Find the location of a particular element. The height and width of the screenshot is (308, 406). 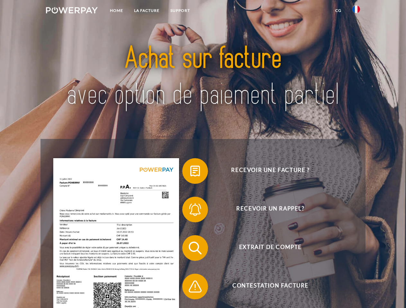

button: Recevoir une facture ? is located at coordinates (266, 171).